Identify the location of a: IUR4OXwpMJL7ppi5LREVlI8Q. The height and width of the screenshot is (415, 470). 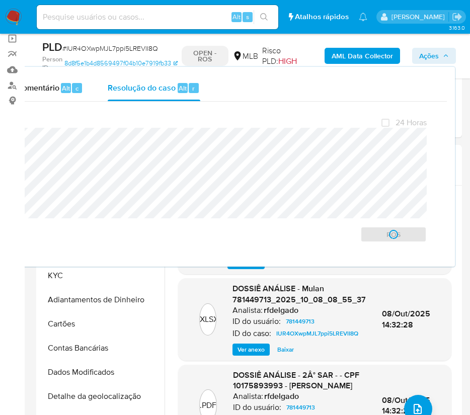
(317, 333).